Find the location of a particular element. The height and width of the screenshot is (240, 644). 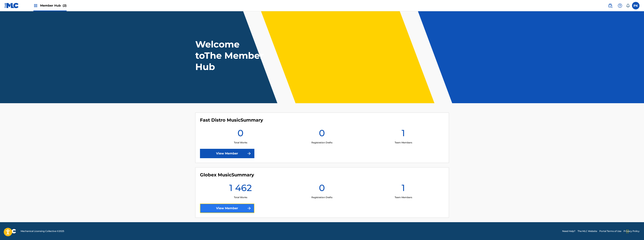

a: Privacy Policy is located at coordinates (632, 231).